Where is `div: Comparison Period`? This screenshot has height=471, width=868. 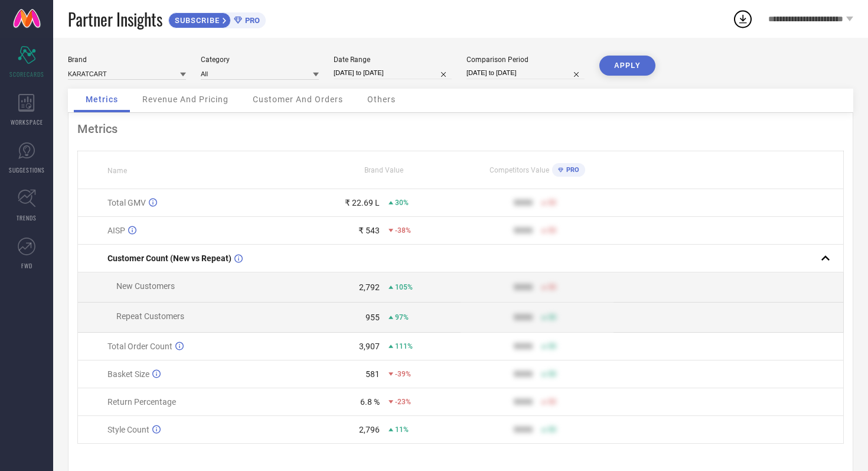 div: Comparison Period is located at coordinates (526, 60).